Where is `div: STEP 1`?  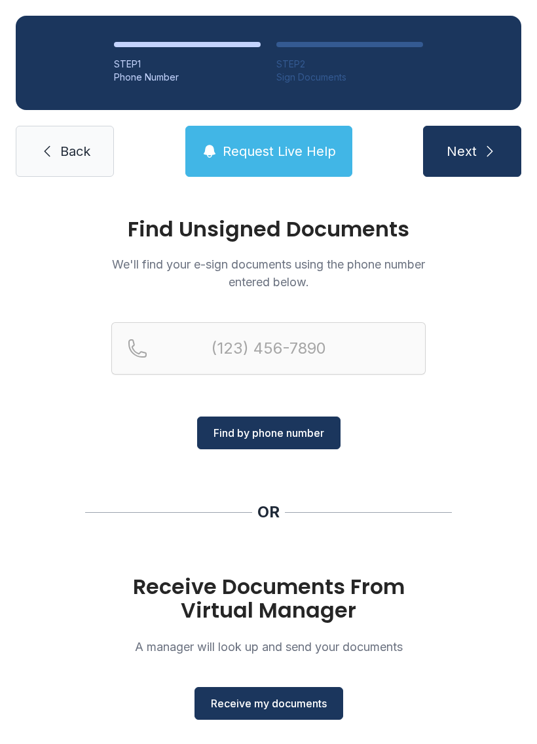 div: STEP 1 is located at coordinates (187, 64).